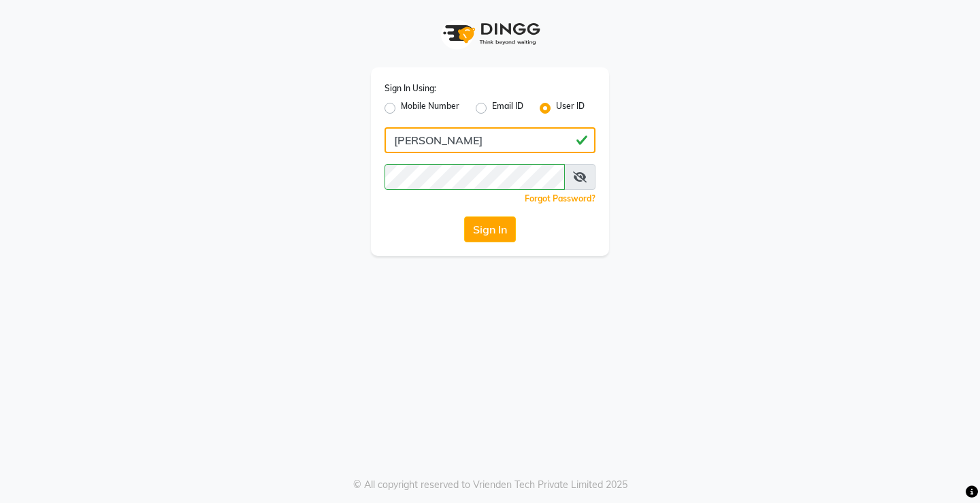  Describe the element at coordinates (490, 230) in the screenshot. I see `button: Sign In` at that location.